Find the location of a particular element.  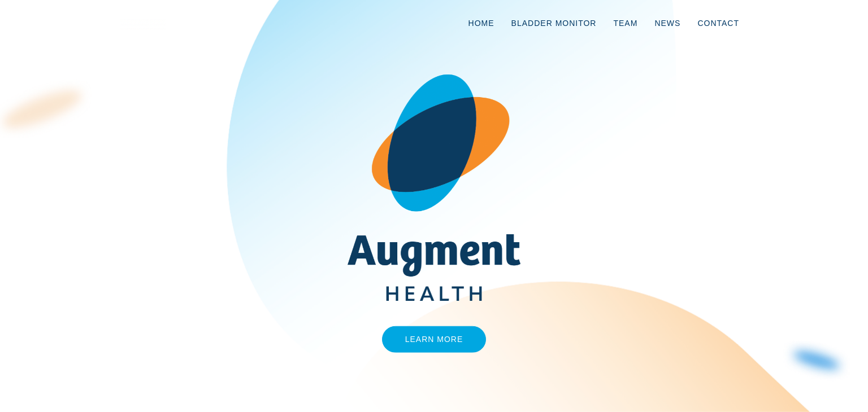

a: Learn More is located at coordinates (434, 339).